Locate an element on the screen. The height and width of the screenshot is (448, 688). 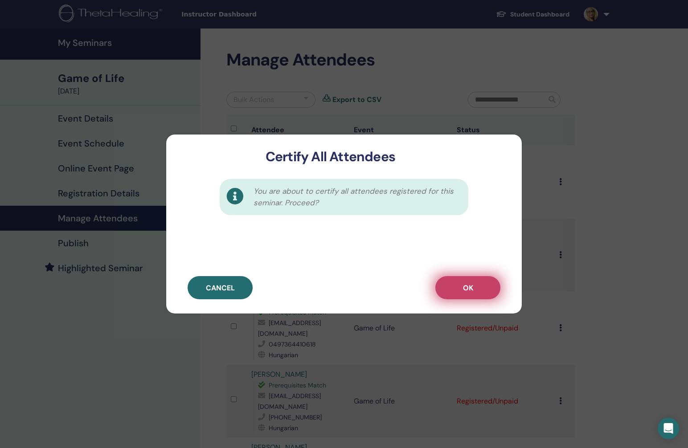
span: You are about to certify all attendees registered for this seminar. Proceed? is located at coordinates (356, 197).